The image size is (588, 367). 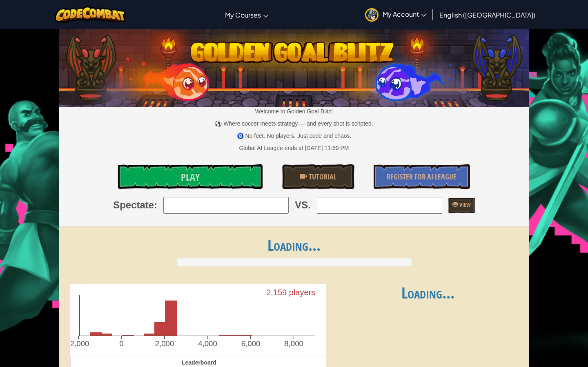 What do you see at coordinates (121, 343) in the screenshot?
I see `text: 0` at bounding box center [121, 343].